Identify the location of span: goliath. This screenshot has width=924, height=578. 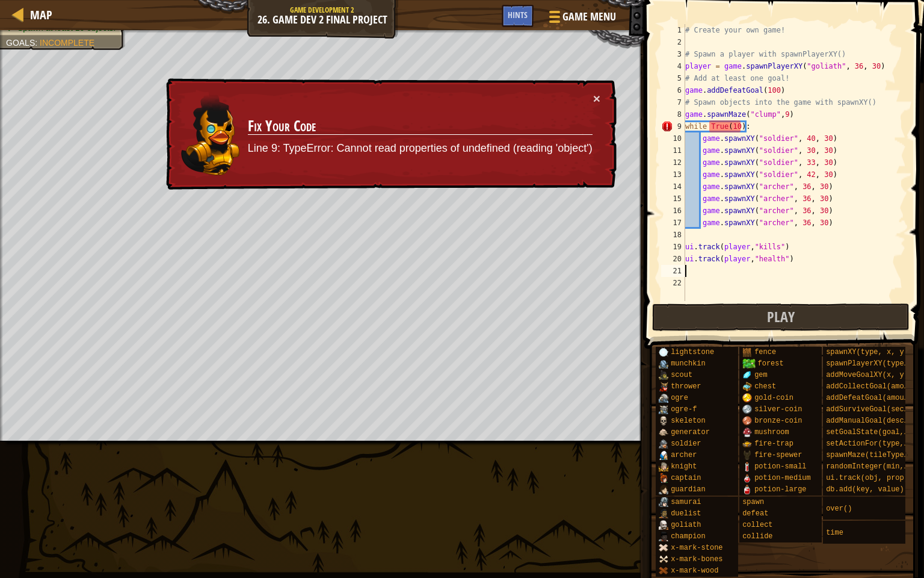
(686, 525).